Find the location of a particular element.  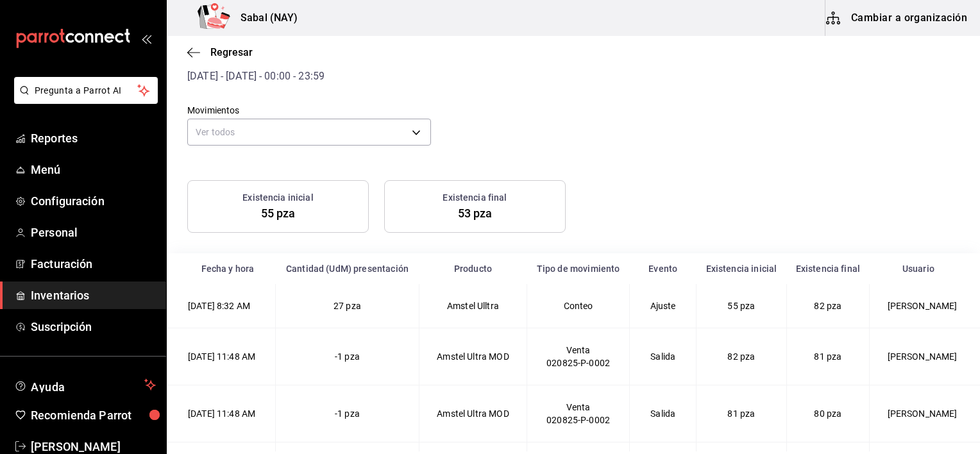

span: Reportes is located at coordinates (93, 138).